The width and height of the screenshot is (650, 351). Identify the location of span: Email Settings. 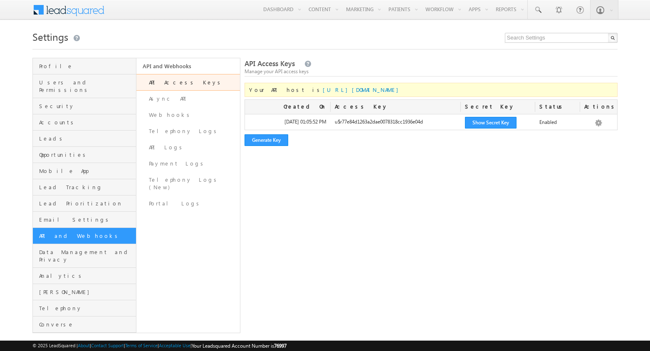
(87, 220).